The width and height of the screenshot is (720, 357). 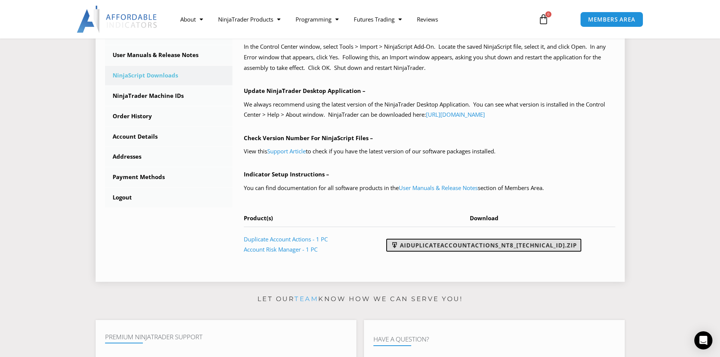 I want to click on a: Programming, so click(x=317, y=19).